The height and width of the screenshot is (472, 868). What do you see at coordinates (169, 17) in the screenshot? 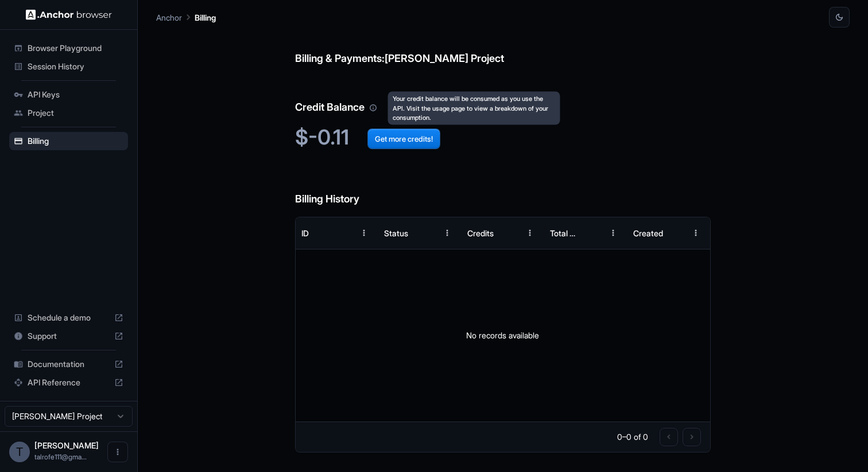
I see `p: Anchor` at bounding box center [169, 17].